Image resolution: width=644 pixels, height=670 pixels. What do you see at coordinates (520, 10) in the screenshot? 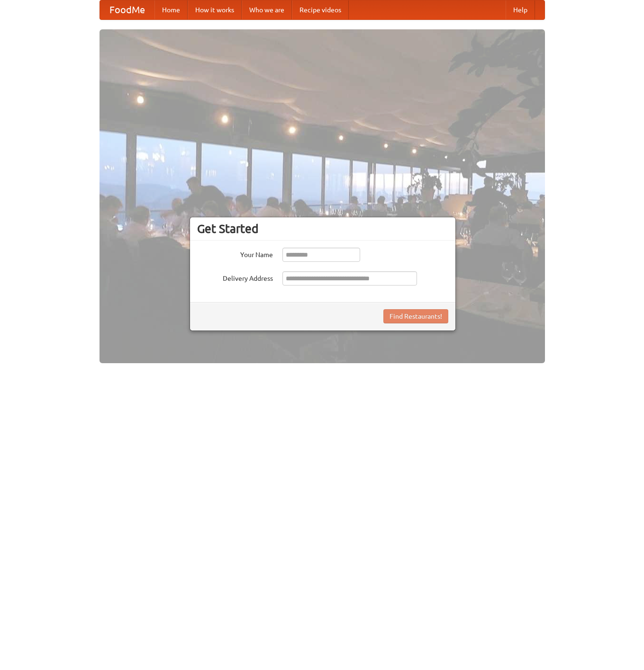
I see `a: Help` at bounding box center [520, 10].